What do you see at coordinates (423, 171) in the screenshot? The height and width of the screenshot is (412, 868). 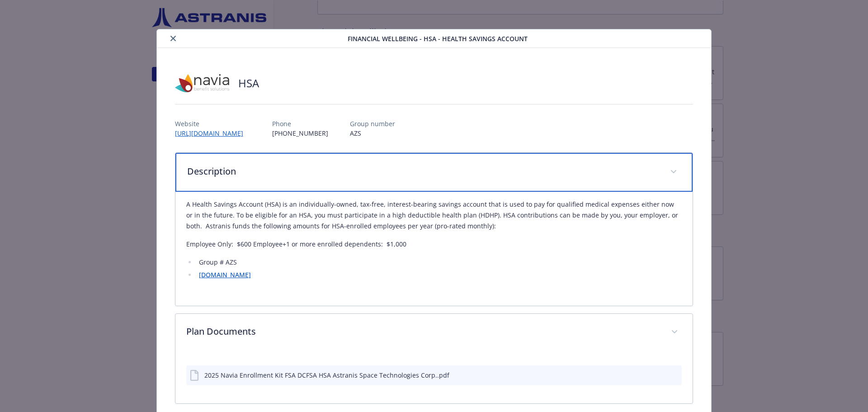 I see `p: Description` at bounding box center [423, 171].